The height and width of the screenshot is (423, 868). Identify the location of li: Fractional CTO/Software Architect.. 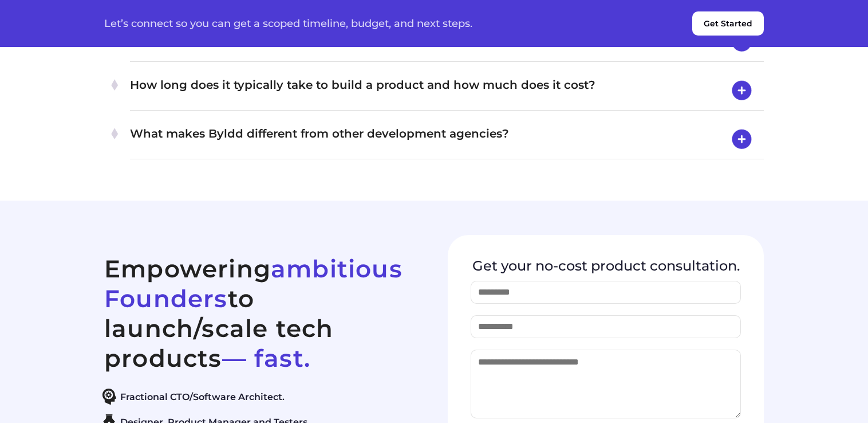
(257, 397).